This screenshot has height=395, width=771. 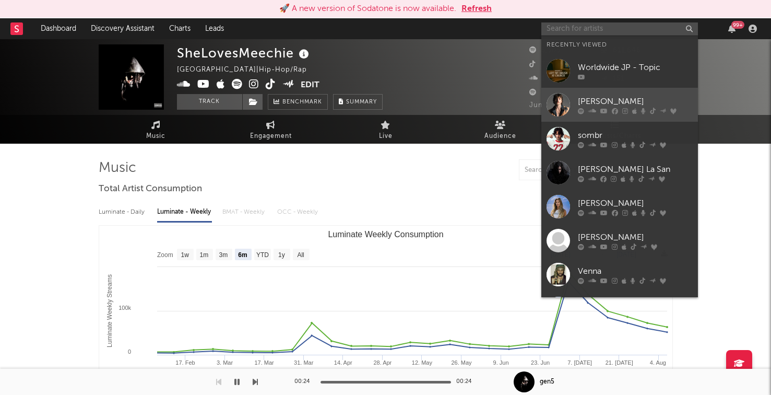 What do you see at coordinates (619, 45) in the screenshot?
I see `div: Recently Viewed` at bounding box center [619, 45].